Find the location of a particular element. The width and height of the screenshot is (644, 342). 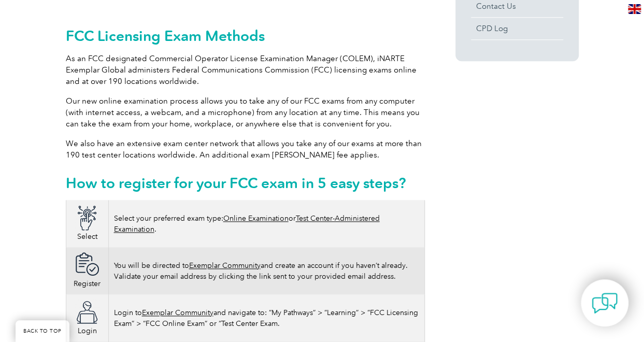

td: Login is located at coordinates (87, 317).